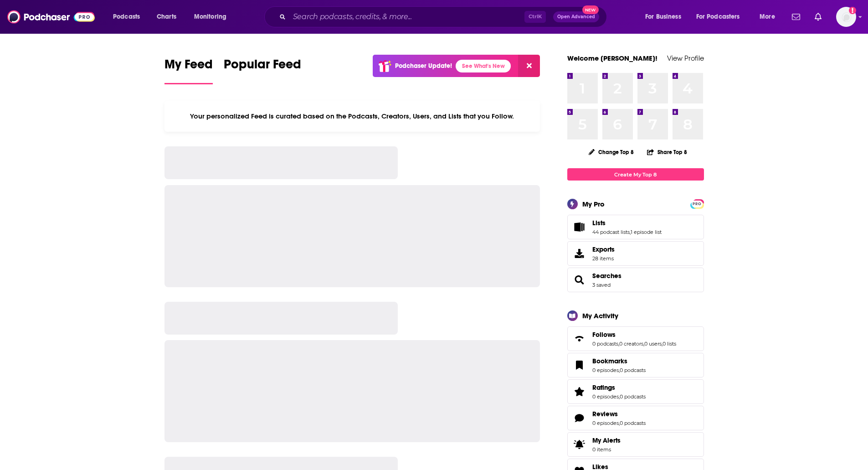  Describe the element at coordinates (611, 232) in the screenshot. I see `a: 44 podcast lists` at that location.